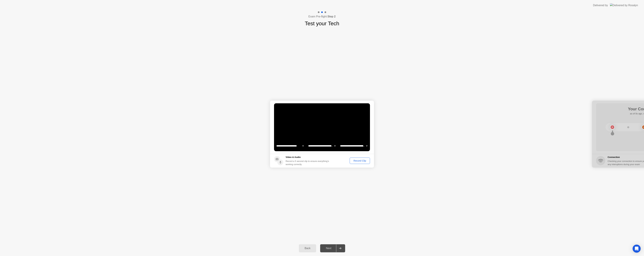 The image size is (644, 256). What do you see at coordinates (322, 23) in the screenshot?
I see `h1: Test your Tech` at bounding box center [322, 23].